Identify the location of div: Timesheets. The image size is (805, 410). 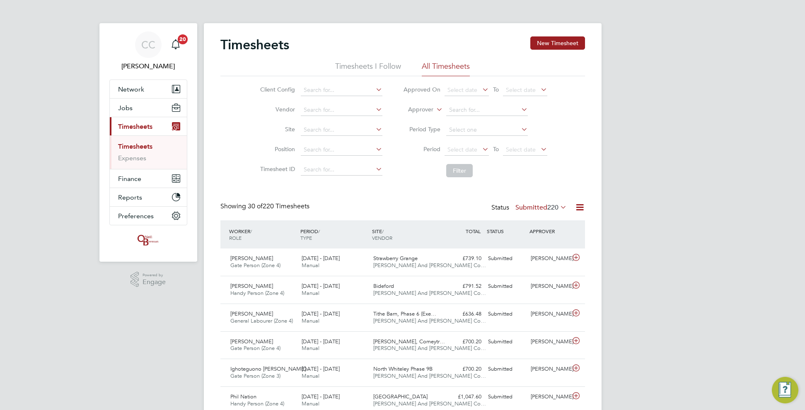
(148, 152).